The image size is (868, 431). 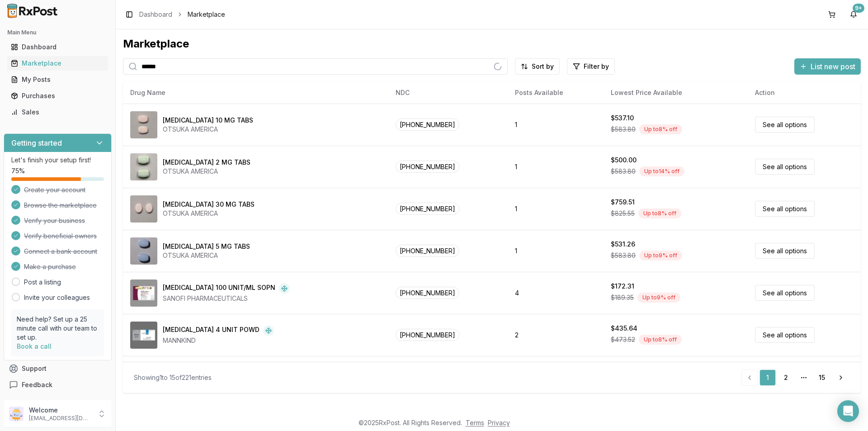 I want to click on a: 15, so click(x=821, y=378).